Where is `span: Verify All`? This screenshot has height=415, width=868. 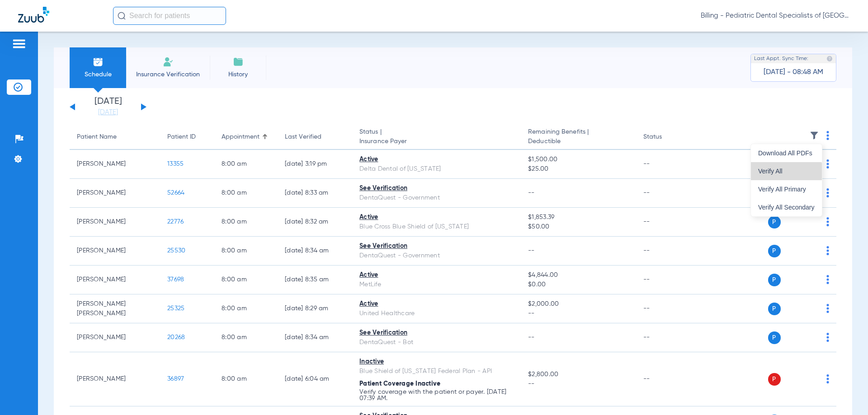 span: Verify All is located at coordinates (786, 171).